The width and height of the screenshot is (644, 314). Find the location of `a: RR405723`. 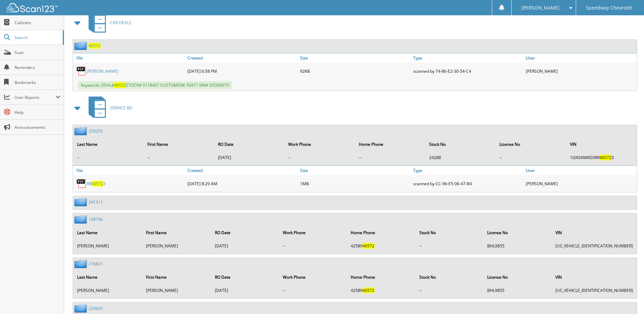

a: RR405723 is located at coordinates (96, 183).